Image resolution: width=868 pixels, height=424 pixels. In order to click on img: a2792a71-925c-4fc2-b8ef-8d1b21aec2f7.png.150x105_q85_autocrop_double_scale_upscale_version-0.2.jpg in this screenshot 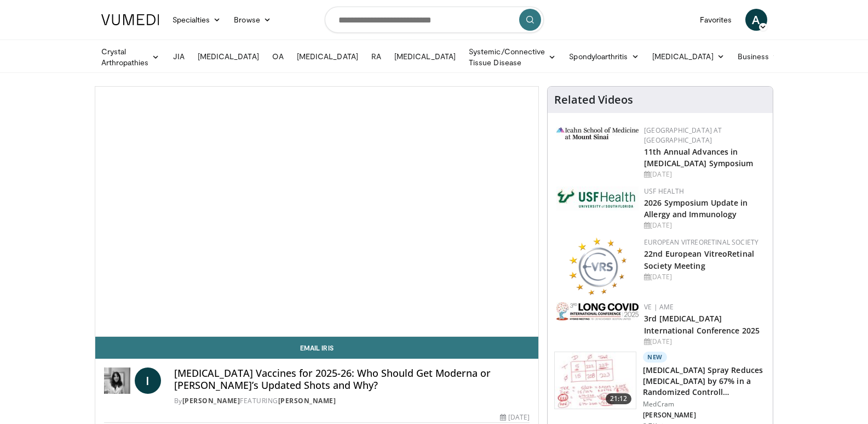, I will do `click(597, 311)`.